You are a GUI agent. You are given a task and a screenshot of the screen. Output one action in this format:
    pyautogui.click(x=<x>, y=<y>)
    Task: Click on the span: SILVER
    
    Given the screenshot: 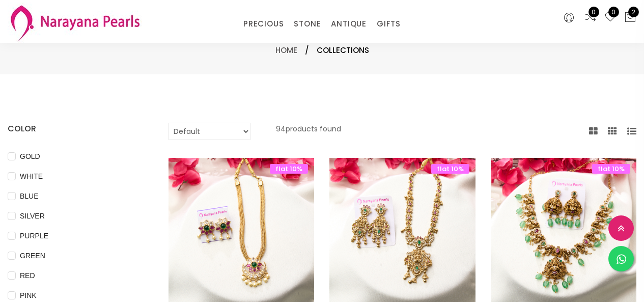 What is the action you would take?
    pyautogui.click(x=32, y=216)
    